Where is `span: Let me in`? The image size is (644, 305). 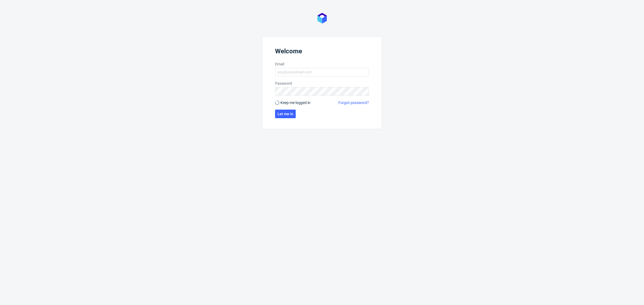
span: Let me in is located at coordinates (285, 114).